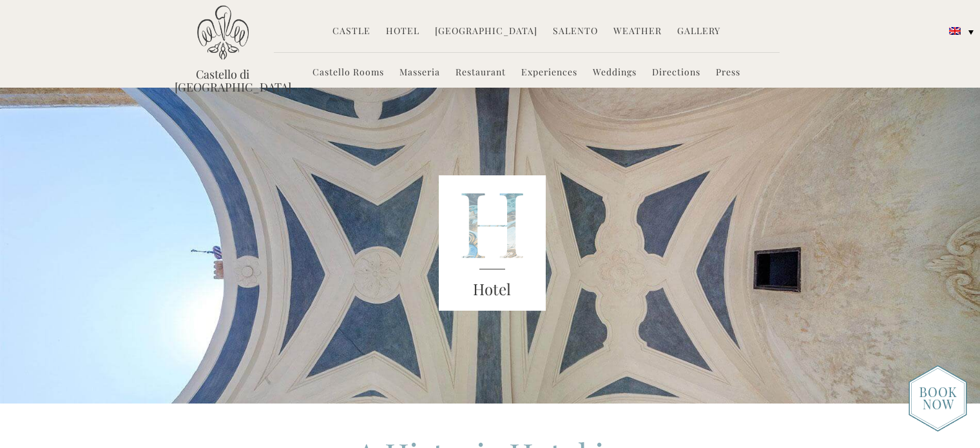  What do you see at coordinates (699, 32) in the screenshot?
I see `a: Gallery` at bounding box center [699, 32].